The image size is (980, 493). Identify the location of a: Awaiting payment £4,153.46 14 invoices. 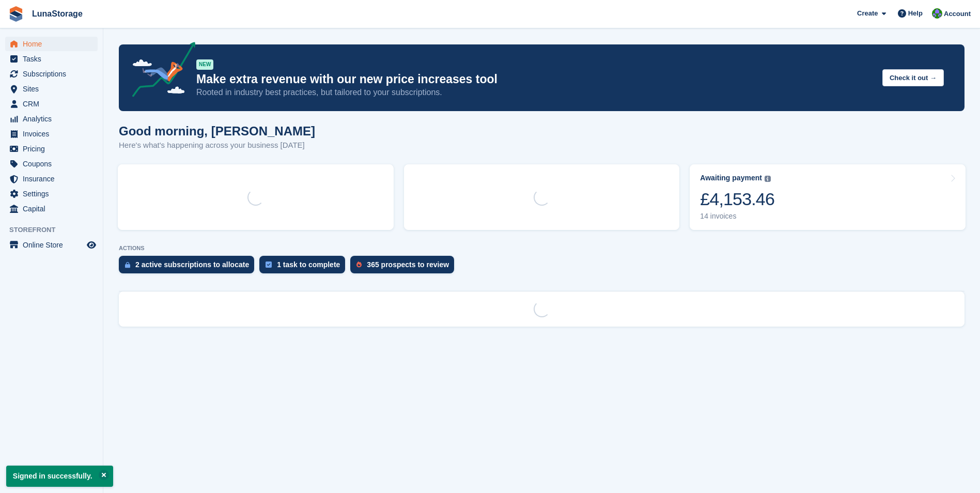
(828, 197).